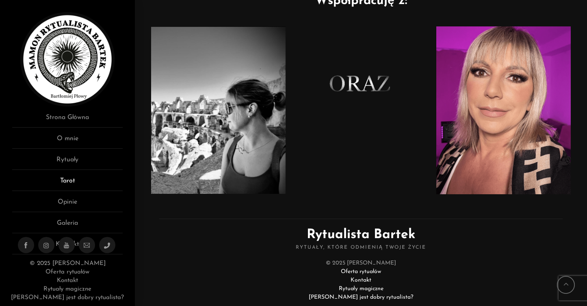 The width and height of the screenshot is (587, 306). Describe the element at coordinates (361, 235) in the screenshot. I see `h2: Rytualista Bartek` at that location.